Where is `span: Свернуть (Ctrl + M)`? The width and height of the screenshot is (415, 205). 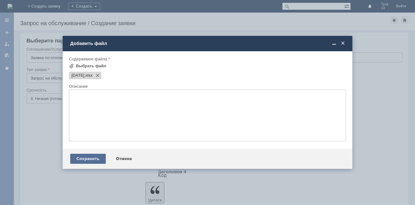 span: Свернуть (Ctrl + M) is located at coordinates (334, 43).